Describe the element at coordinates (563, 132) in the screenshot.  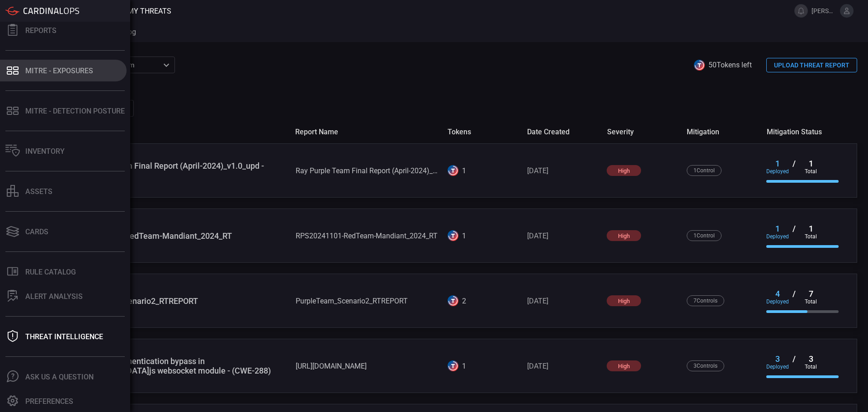
I see `span: date created` at that location.